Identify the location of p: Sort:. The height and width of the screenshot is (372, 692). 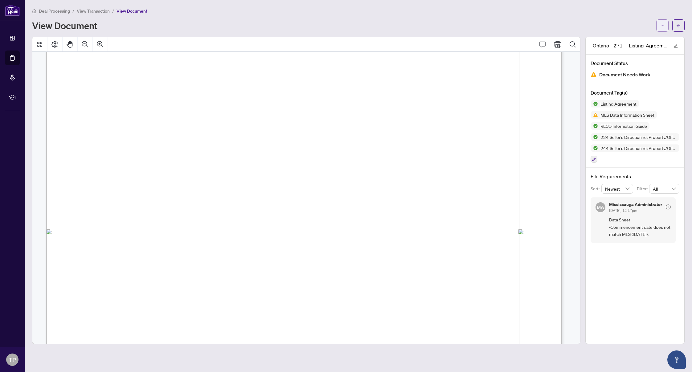
(595, 189).